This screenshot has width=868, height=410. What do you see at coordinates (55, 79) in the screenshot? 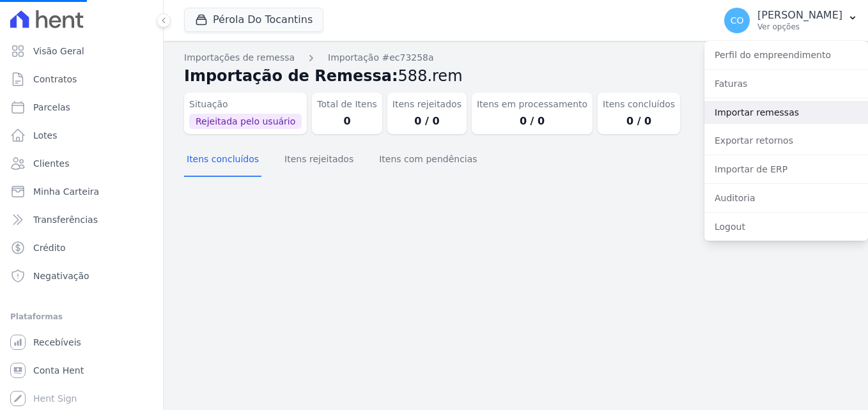
I see `span: Contratos` at bounding box center [55, 79].